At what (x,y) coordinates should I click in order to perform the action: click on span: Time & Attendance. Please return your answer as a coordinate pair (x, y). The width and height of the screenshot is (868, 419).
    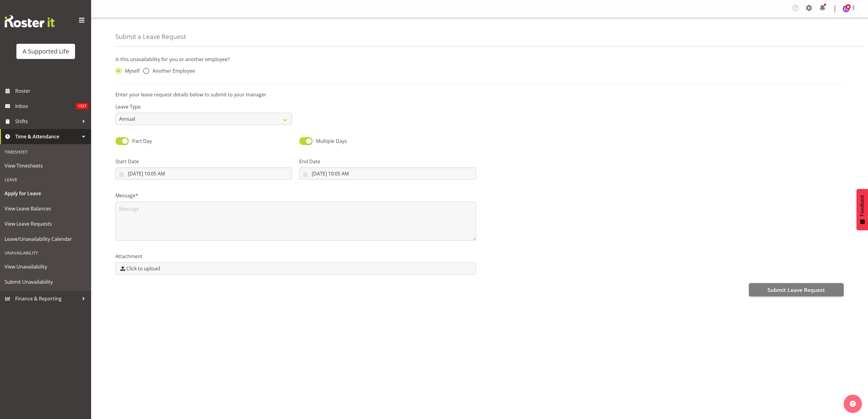
    Looking at the image, I should click on (47, 137).